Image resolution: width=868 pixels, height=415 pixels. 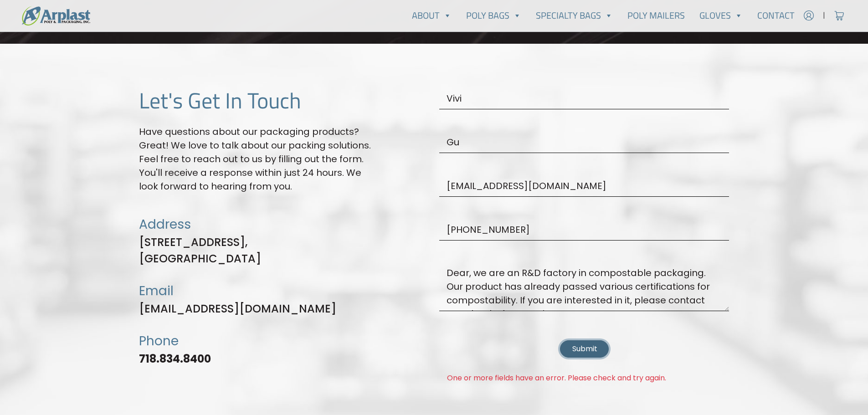 What do you see at coordinates (259, 224) in the screenshot?
I see `p: Address` at bounding box center [259, 224].